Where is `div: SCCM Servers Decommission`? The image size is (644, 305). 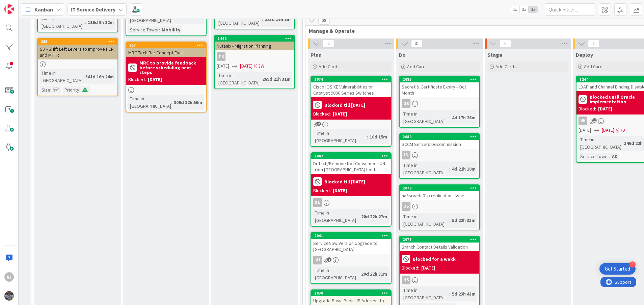 div: SCCM Servers Decommission is located at coordinates (440, 144).